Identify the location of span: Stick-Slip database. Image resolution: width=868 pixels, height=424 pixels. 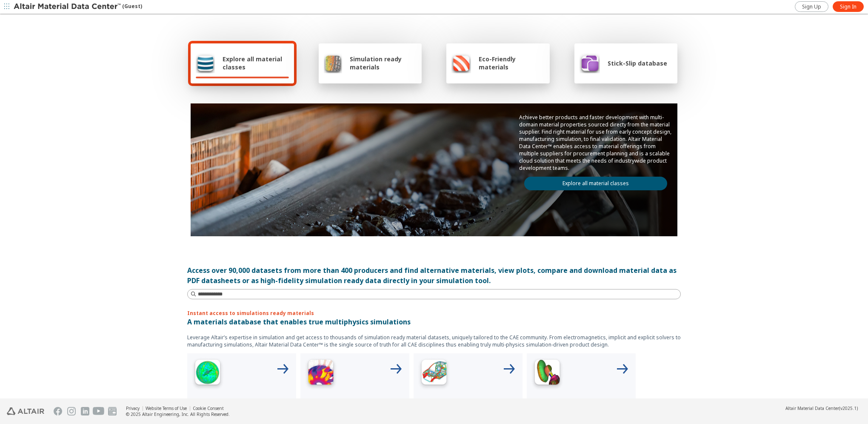
(638, 63).